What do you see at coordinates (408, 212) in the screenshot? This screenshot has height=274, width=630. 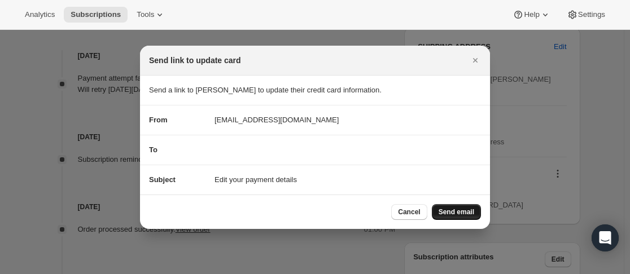 I see `button: Cancel` at bounding box center [408, 212].